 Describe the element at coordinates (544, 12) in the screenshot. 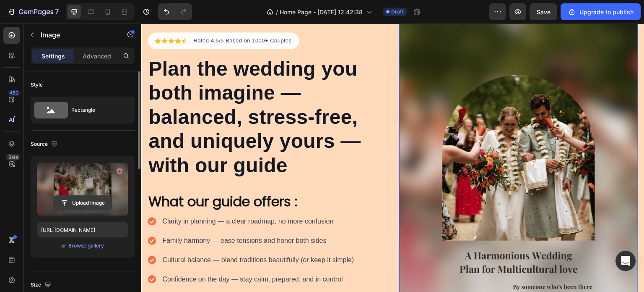

I see `button: Save` at that location.